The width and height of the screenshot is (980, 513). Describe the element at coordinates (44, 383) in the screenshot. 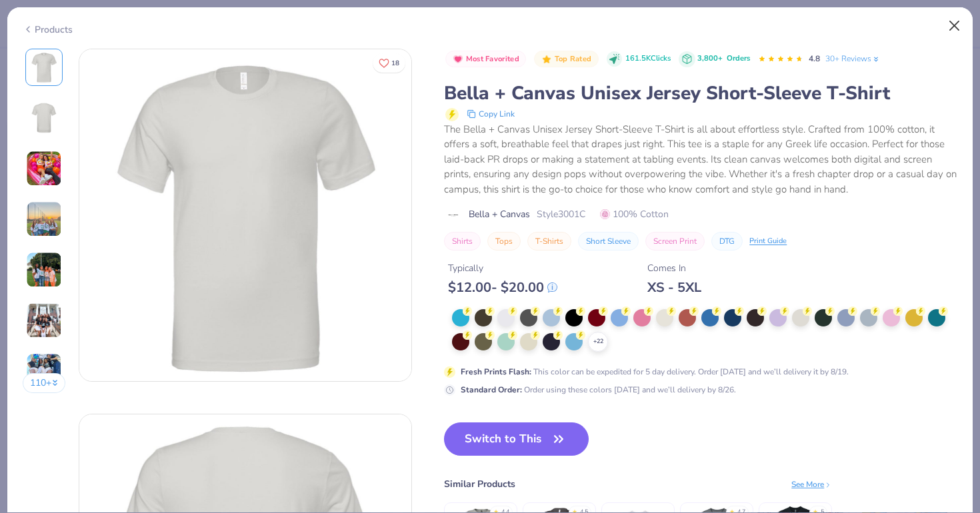

I see `button: 110+` at that location.